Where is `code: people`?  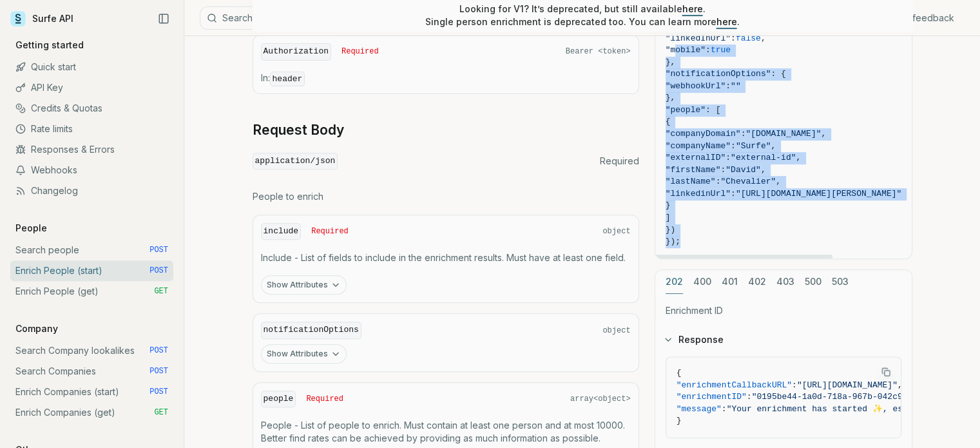
code: people is located at coordinates (279, 399).